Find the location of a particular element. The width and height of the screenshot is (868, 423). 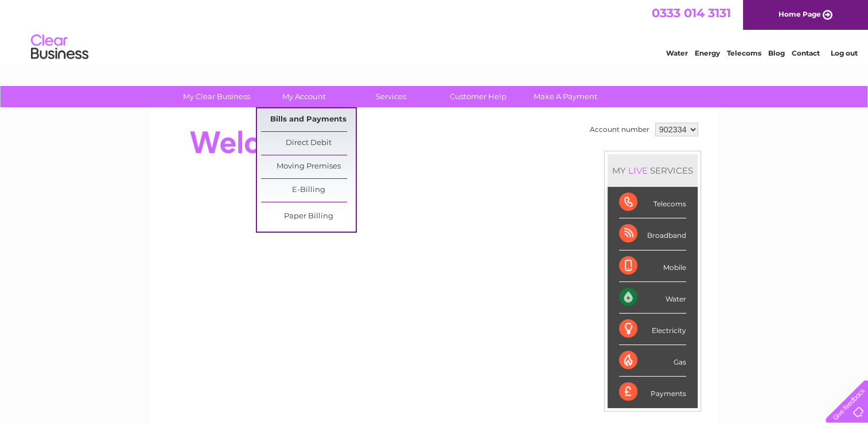

a: Log out is located at coordinates (843, 53).